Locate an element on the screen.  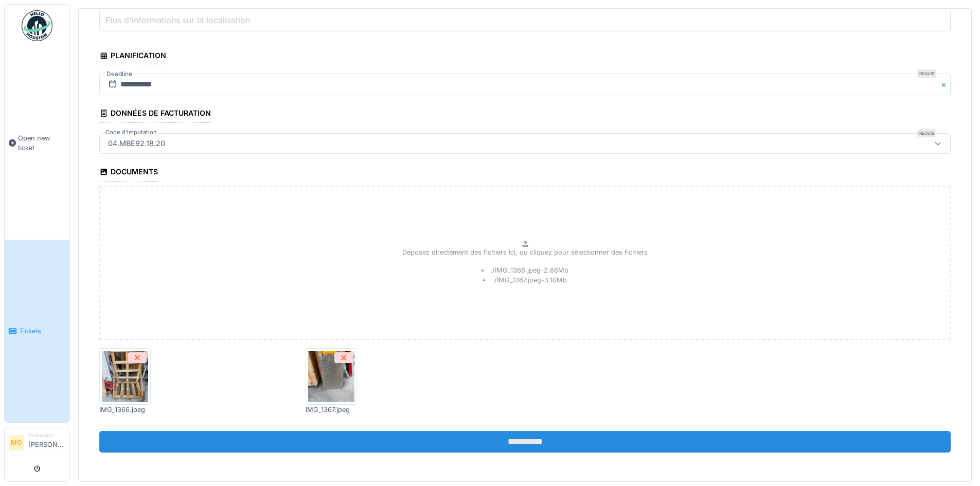
div: 04.MBE92.18.20 is located at coordinates (136, 143).